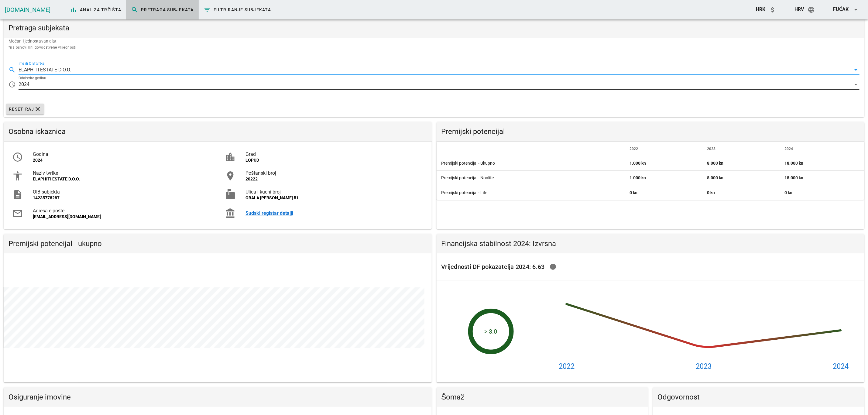  What do you see at coordinates (230, 213) in the screenshot?
I see `i: account_balance` at bounding box center [230, 213].